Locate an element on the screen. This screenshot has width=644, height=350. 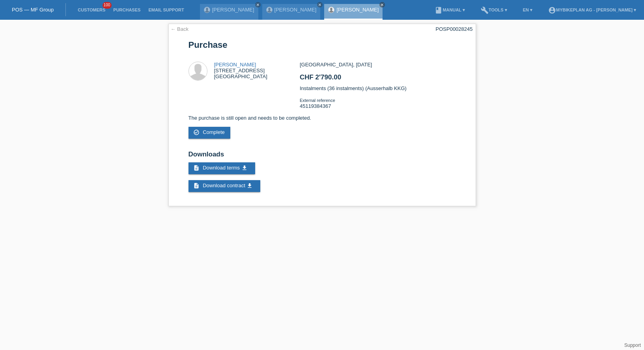
a: buildTools ▾ is located at coordinates (494, 10).